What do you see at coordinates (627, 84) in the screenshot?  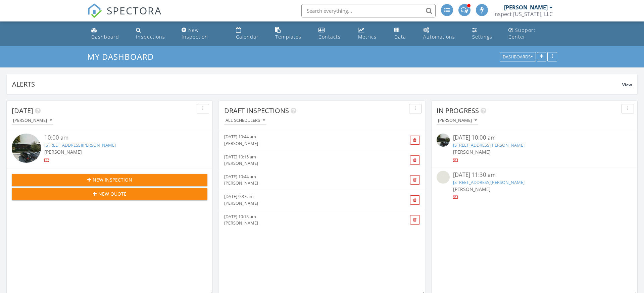 I see `span: View` at bounding box center [627, 84].